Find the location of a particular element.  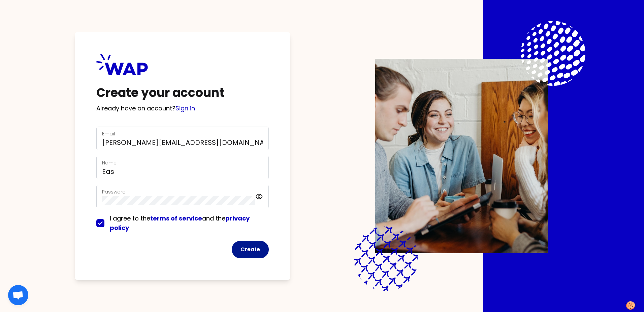

h1: Create your account is located at coordinates (183, 92).